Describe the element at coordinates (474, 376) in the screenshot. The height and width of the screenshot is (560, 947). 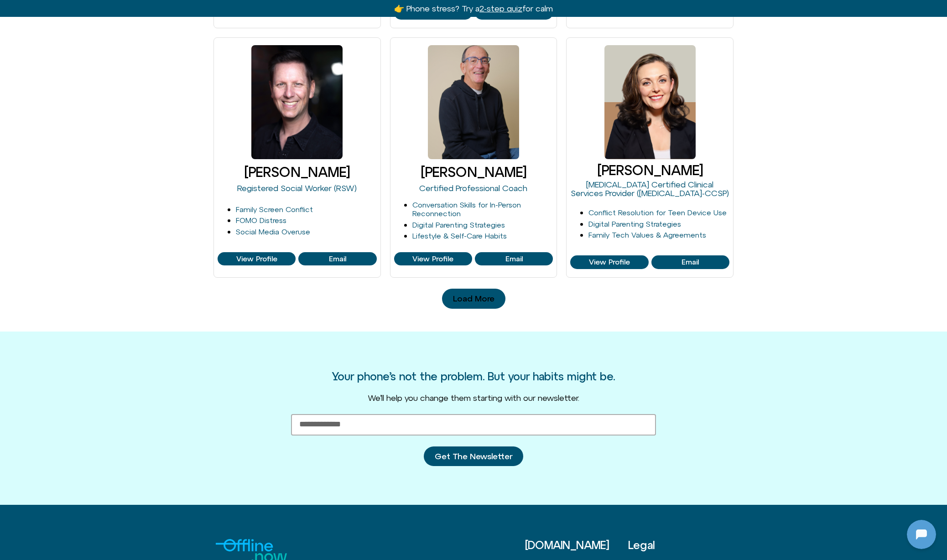
I see `h3: Your phone’s not the problem. But your habits might be.` at that location.